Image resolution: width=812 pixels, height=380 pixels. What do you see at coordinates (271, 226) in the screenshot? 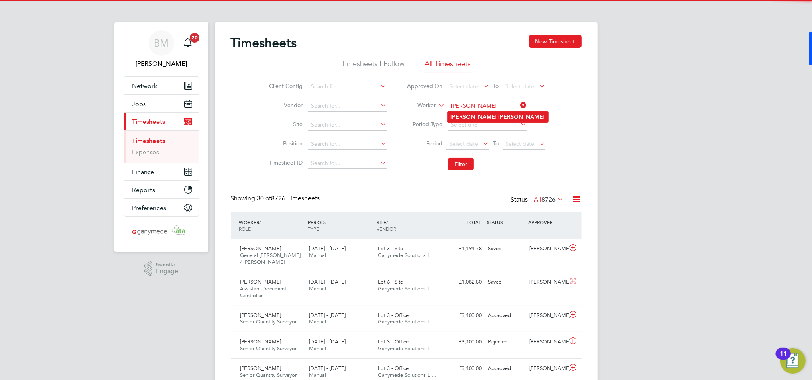
I see `div: WORKER` at bounding box center [271, 226].